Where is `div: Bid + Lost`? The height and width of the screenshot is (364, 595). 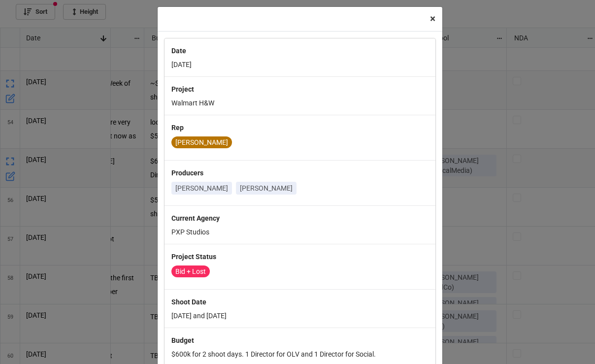
div: Bid + Lost is located at coordinates (191, 271).